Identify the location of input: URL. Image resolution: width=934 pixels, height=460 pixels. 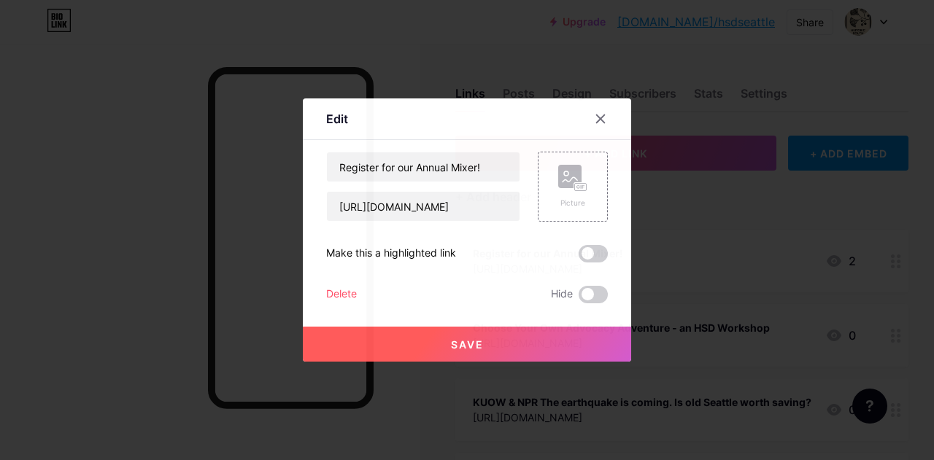
(423, 206).